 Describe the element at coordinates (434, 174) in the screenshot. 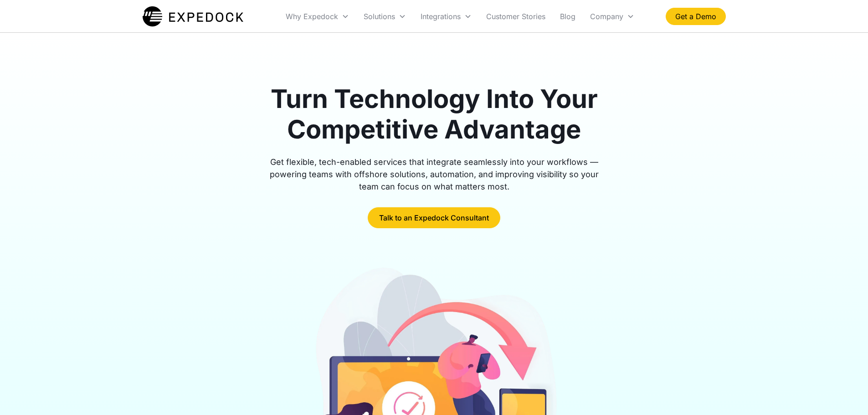

I see `div: Get flexible, tech-enabled services that integrate seamlessly into your workflows — powering team...` at that location.